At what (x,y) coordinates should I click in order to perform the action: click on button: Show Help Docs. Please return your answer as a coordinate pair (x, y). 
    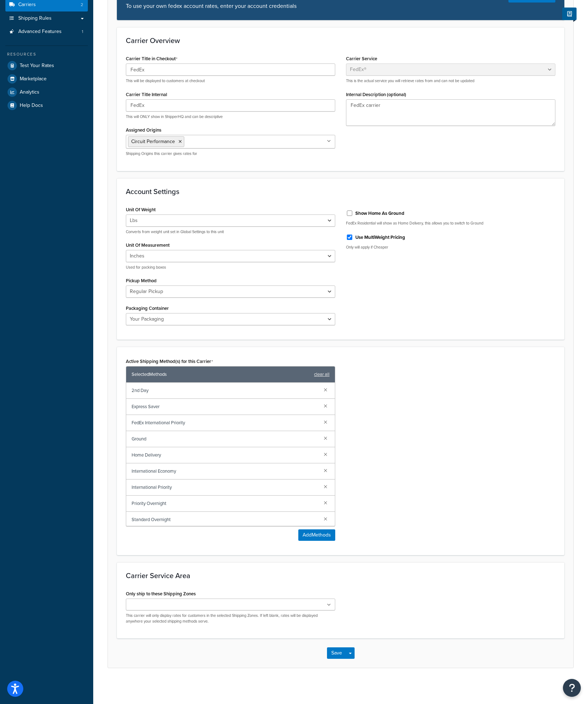
    Looking at the image, I should click on (569, 14).